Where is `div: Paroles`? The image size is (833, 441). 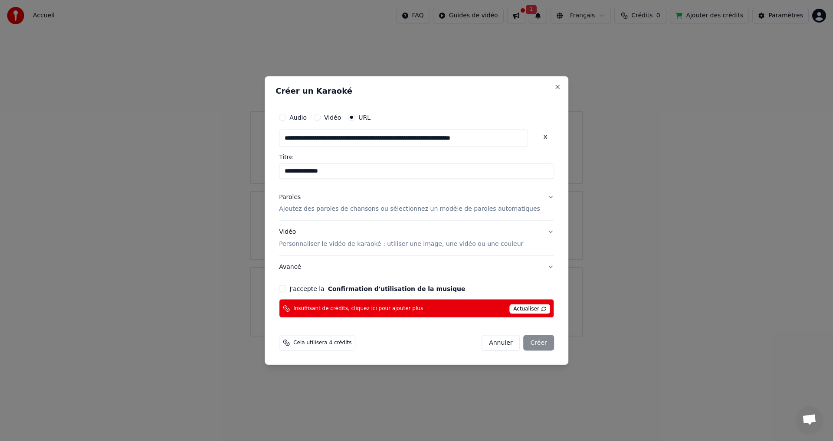 div: Paroles is located at coordinates (290, 197).